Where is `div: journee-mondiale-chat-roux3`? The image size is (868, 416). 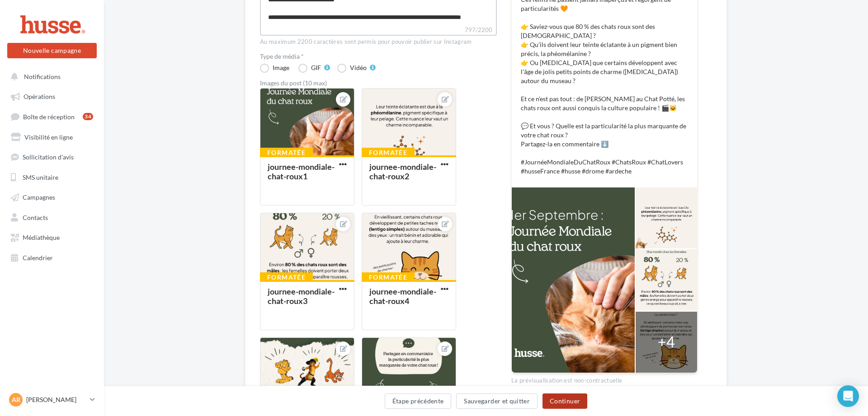 div: journee-mondiale-chat-roux3 is located at coordinates (301, 296).